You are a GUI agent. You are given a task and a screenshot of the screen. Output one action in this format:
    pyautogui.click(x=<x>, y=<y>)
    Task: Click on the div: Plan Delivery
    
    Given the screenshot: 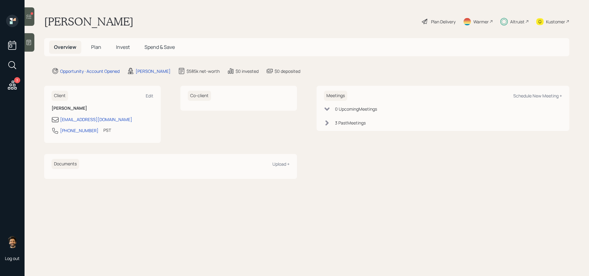 What is the action you would take?
    pyautogui.click(x=443, y=21)
    